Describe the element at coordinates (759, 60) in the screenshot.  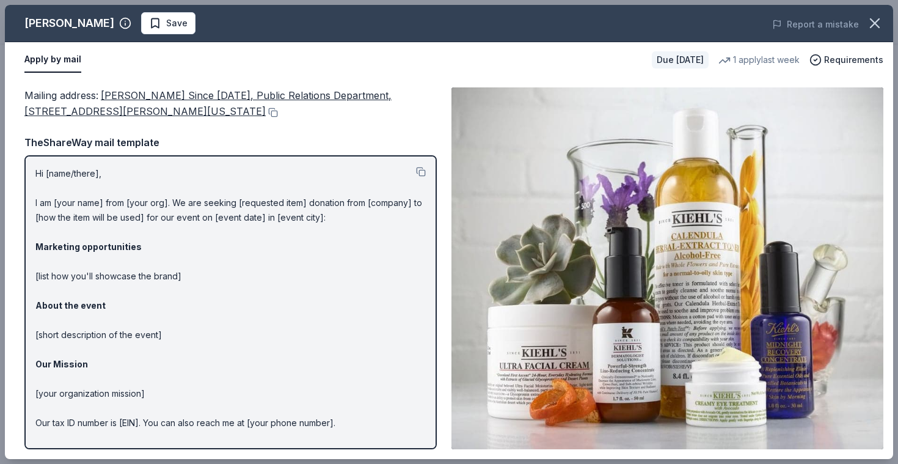
I see `div: 1 apply last week` at that location.